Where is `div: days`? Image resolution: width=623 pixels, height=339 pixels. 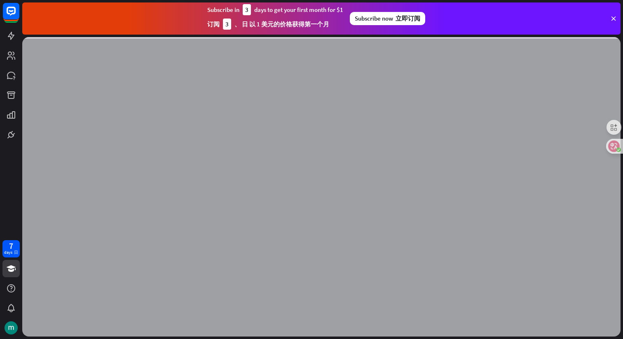
div: days is located at coordinates (11, 253).